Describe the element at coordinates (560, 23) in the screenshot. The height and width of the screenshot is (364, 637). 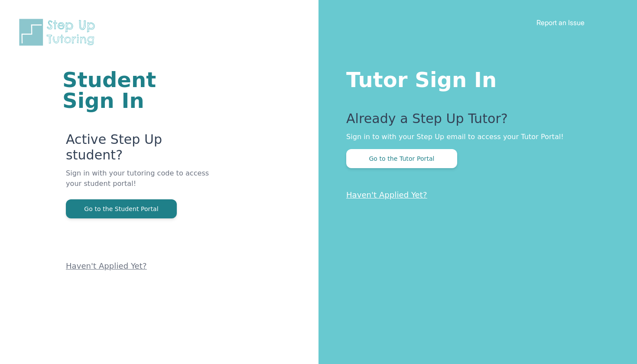
I see `a: Report an Issue` at that location.